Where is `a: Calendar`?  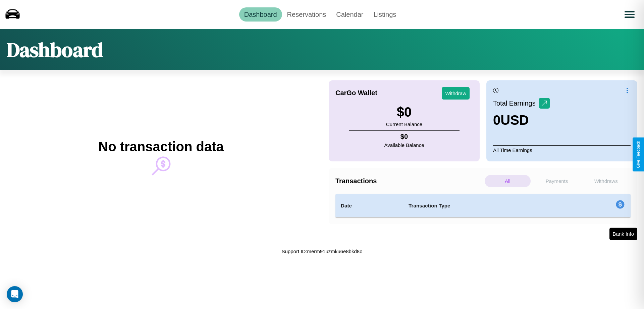 a: Calendar is located at coordinates (350, 14).